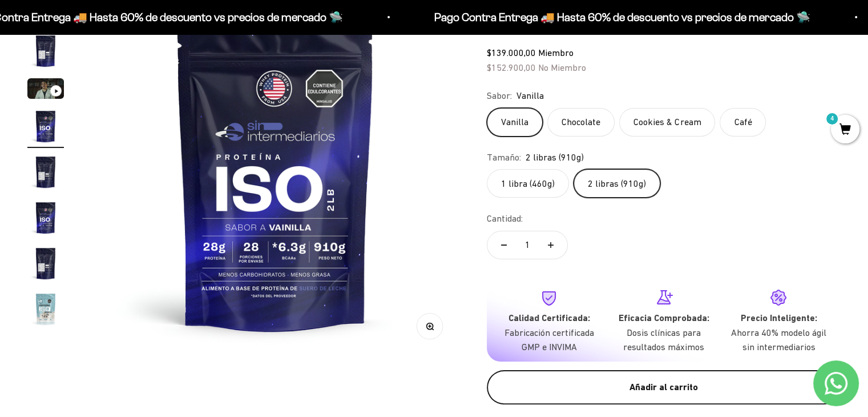 This screenshot has height=417, width=868. I want to click on mark: 4, so click(833, 119).